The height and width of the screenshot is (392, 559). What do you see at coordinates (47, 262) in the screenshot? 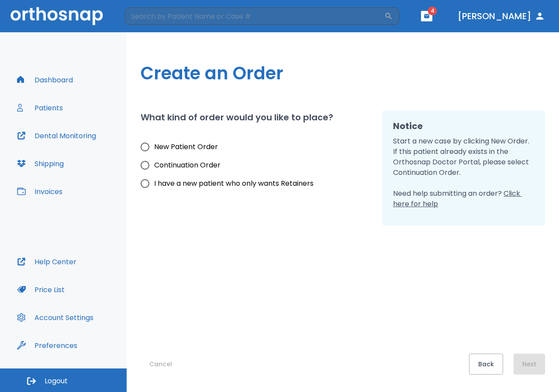
I see `a: Help Center` at bounding box center [47, 262].